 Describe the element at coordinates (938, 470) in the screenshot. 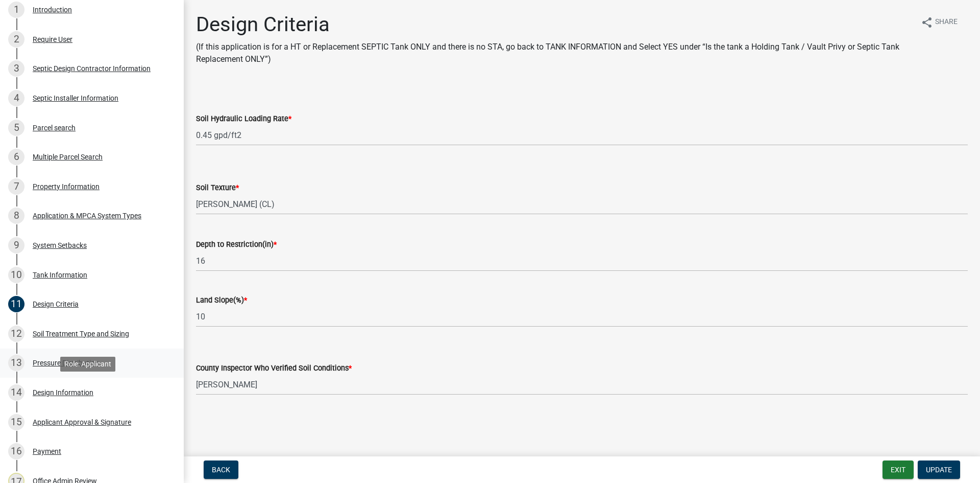

I see `span: Update` at that location.